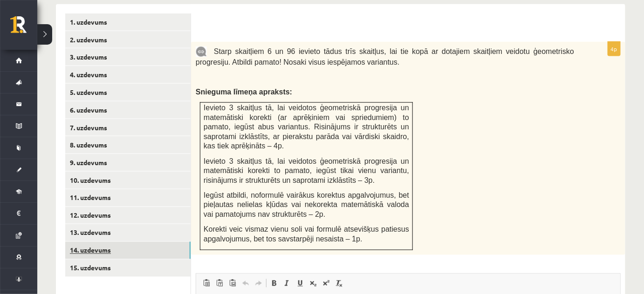 The width and height of the screenshot is (644, 294). Describe the element at coordinates (127, 145) in the screenshot. I see `a: 8. uzdevums` at that location.